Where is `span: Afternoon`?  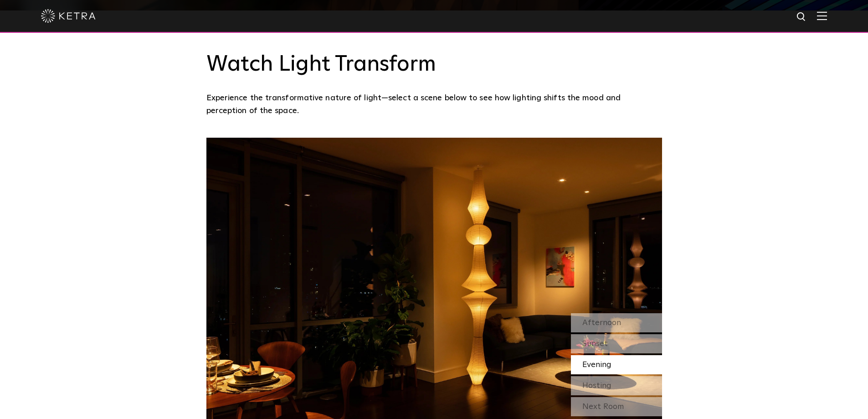
span: Afternoon is located at coordinates (601, 323).